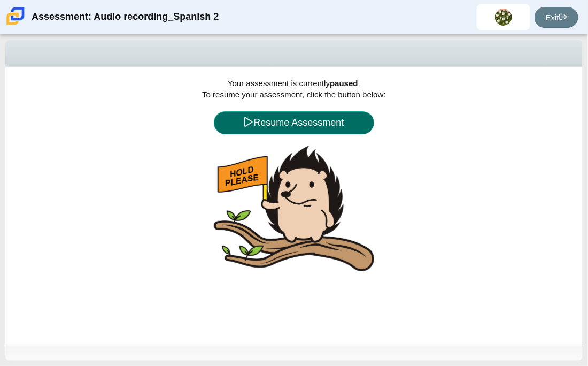 The image size is (588, 366). Describe the element at coordinates (292, 89) in the screenshot. I see `span: Your assessment is currently . To resume your assessment, click the button below` at that location.